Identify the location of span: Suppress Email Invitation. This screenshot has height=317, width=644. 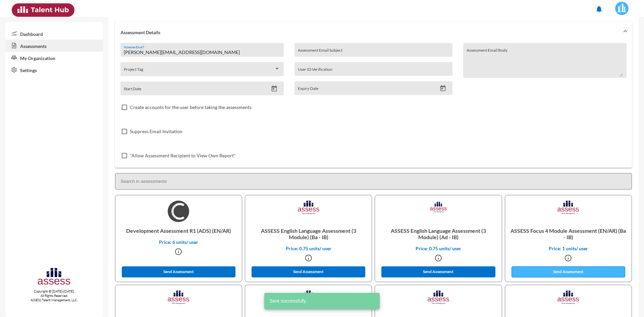
(156, 132).